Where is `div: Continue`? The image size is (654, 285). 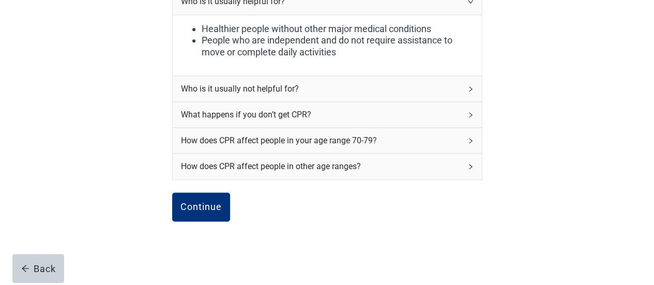
div: Continue is located at coordinates (201, 207).